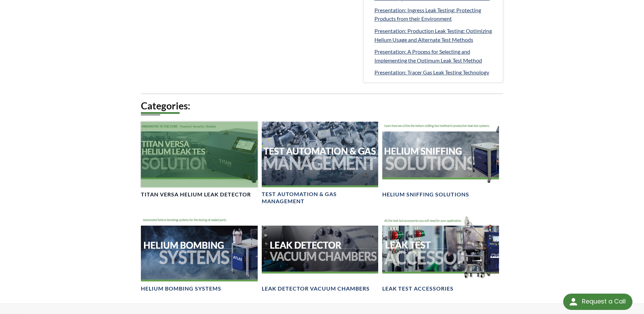 This screenshot has width=644, height=314. Describe the element at coordinates (440, 160) in the screenshot. I see `a: Helium Sniffing Solutions headerHelium Sniffing Solutions` at that location.